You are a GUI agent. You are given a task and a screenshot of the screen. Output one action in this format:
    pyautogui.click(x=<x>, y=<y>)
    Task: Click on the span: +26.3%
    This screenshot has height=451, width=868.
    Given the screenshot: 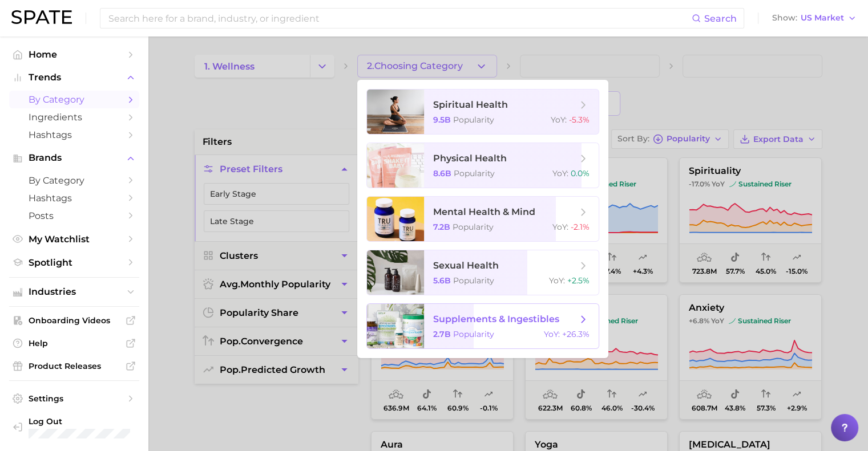 What is the action you would take?
    pyautogui.click(x=576, y=335)
    